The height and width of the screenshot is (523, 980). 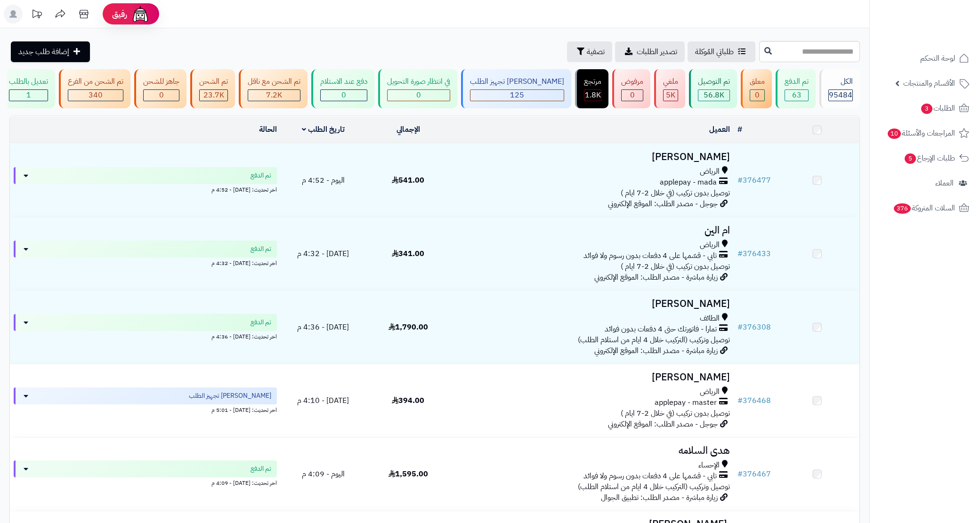 I want to click on span: تمارا - فاتورتك حتى 4 دفعات بدون فوائد, so click(x=661, y=329).